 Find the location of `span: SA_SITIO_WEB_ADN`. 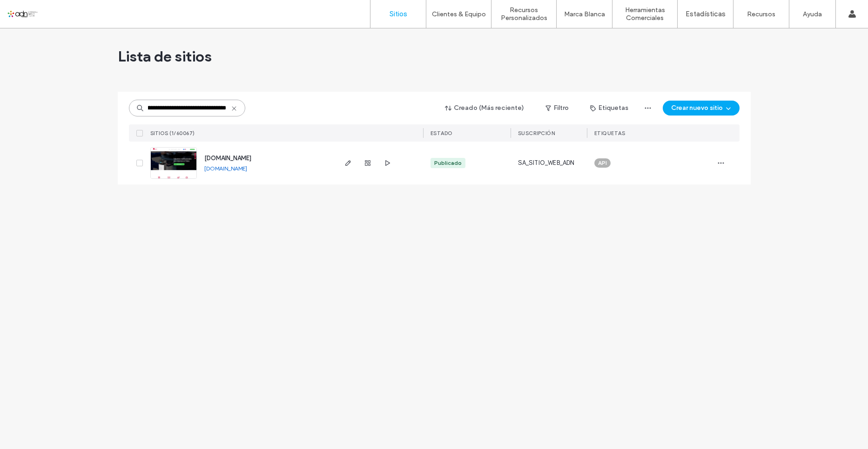

span: SA_SITIO_WEB_ADN is located at coordinates (546, 163).